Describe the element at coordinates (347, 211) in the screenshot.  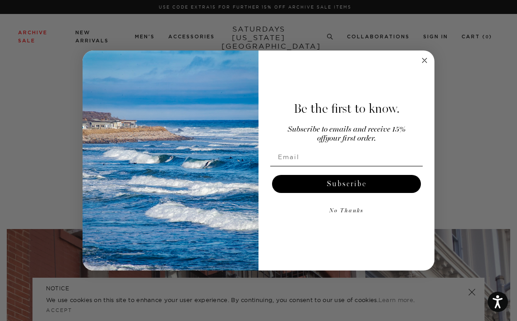
I see `button: No Thanks` at that location.